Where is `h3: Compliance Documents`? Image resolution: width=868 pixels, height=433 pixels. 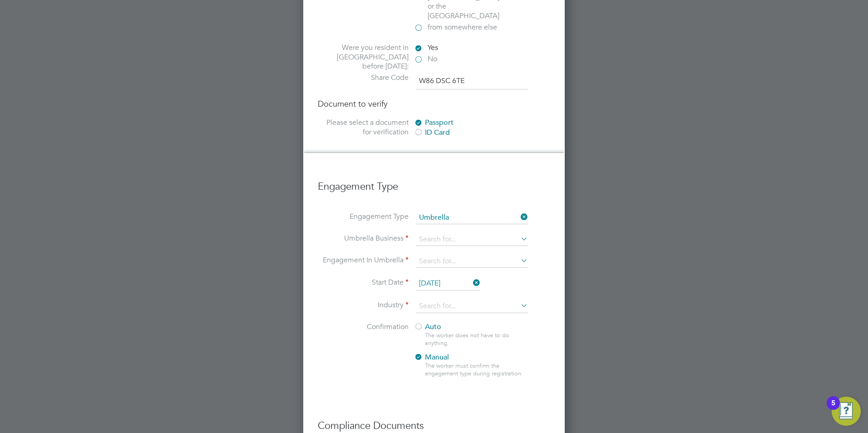
h3: Compliance Documents is located at coordinates (434, 421).